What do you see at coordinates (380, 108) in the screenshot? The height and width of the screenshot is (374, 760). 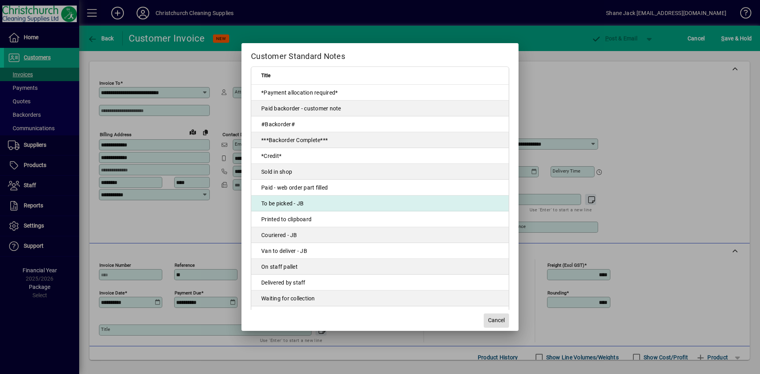 I see `td: Paid backorder - customer note` at bounding box center [380, 108].